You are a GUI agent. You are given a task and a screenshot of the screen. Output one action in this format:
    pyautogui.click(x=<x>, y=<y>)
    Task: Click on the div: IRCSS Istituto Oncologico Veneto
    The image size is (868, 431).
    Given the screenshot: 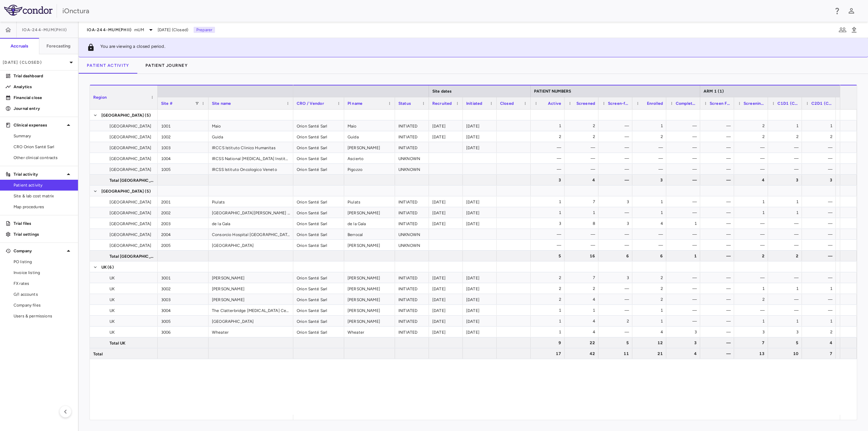 What is the action you would take?
    pyautogui.click(x=251, y=169)
    